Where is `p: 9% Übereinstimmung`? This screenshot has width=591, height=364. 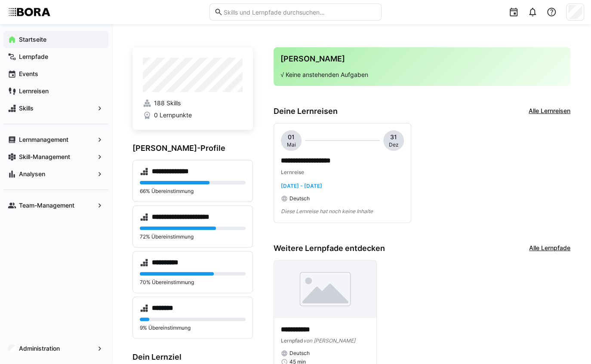 p: 9% Übereinstimmung is located at coordinates (193, 328).